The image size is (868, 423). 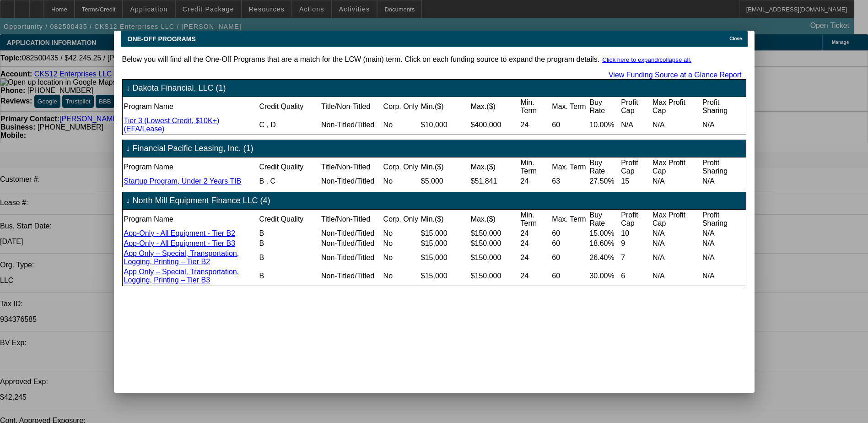 I want to click on td: Min.($), so click(x=445, y=219).